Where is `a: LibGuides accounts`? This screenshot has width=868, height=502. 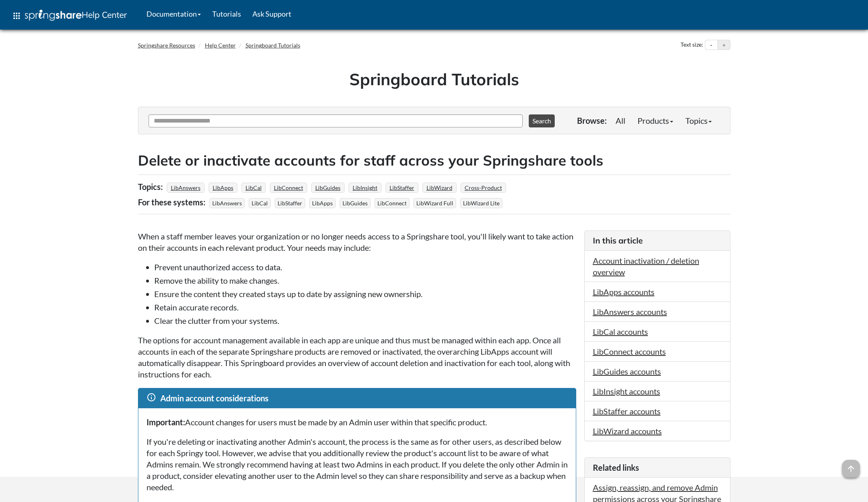 a: LibGuides accounts is located at coordinates (627, 371).